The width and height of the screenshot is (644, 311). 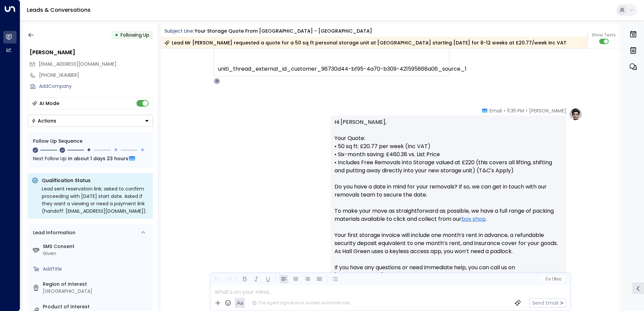 I want to click on div: Lead Information, so click(x=53, y=233).